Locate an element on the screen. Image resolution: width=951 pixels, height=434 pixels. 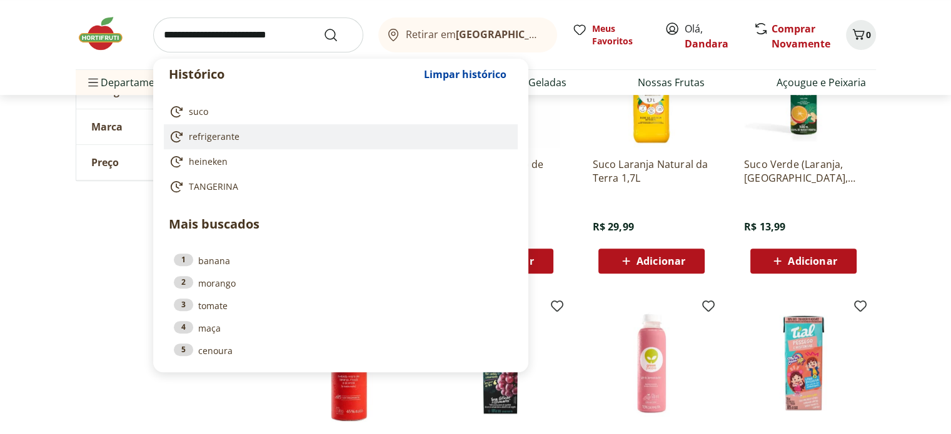
span: Marca is located at coordinates (107, 127).